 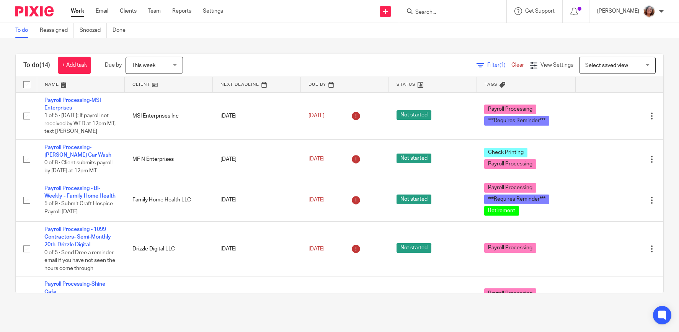 What do you see at coordinates (499, 65) in the screenshot?
I see `span: Filter` at bounding box center [499, 65].